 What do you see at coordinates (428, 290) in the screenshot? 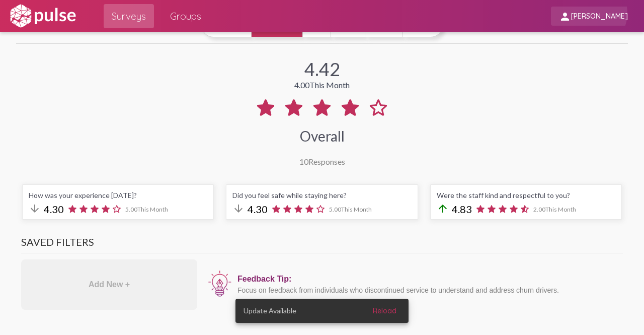
I see `div: Focus on feedback from individuals who discontinued service to understand and address churn drivers.` at bounding box center [428, 290].